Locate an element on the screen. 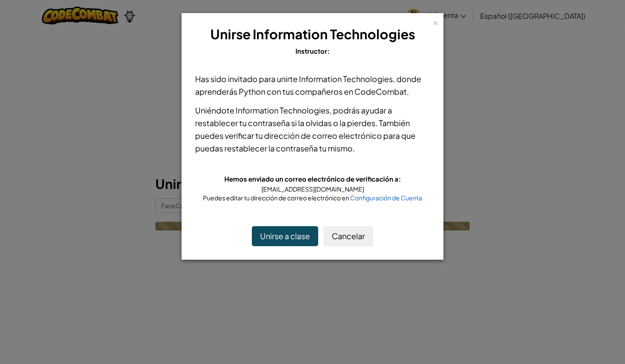  a: Configuración de Cuenta is located at coordinates (386, 198).